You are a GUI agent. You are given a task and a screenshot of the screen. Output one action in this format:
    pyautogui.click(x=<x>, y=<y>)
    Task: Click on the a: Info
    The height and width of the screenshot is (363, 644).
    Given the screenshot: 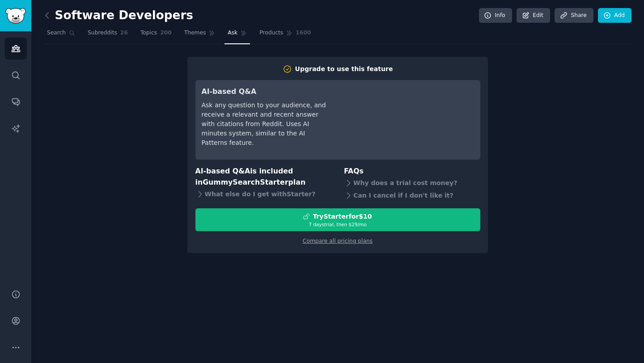 What is the action you would take?
    pyautogui.click(x=495, y=16)
    